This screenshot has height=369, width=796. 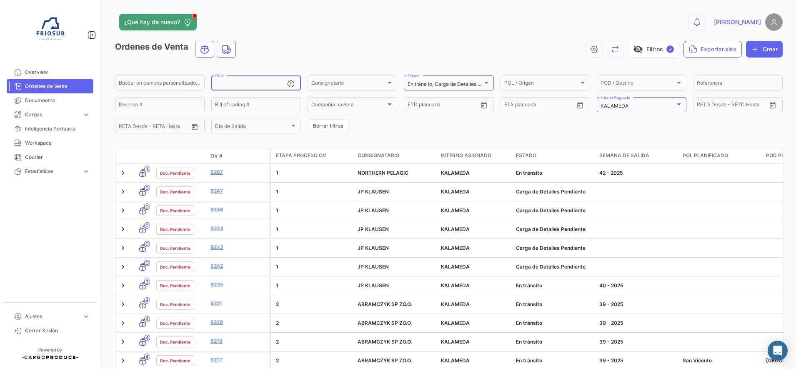 I want to click on span: Ajustes, so click(x=52, y=316).